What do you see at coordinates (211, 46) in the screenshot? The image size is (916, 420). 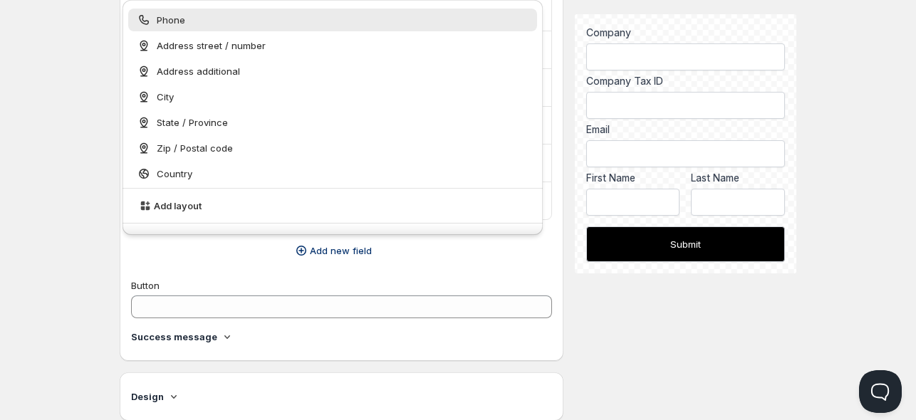 I see `span: Address street / number` at bounding box center [211, 46].